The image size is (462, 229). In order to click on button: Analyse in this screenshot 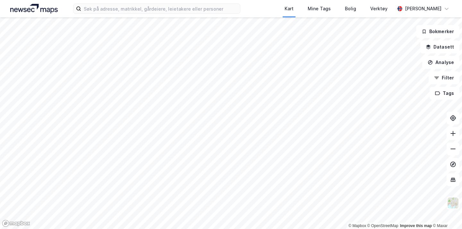, I will do `click(441, 62)`.